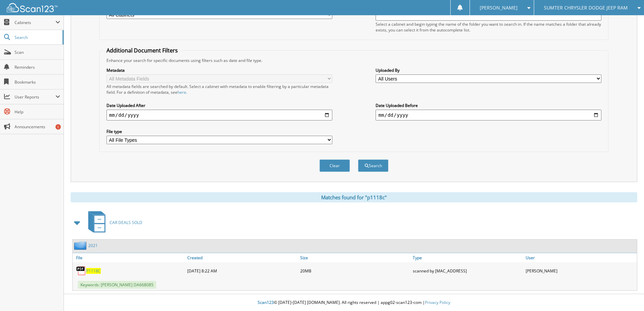 The image size is (644, 311). What do you see at coordinates (58, 127) in the screenshot?
I see `div: 1` at bounding box center [58, 127].